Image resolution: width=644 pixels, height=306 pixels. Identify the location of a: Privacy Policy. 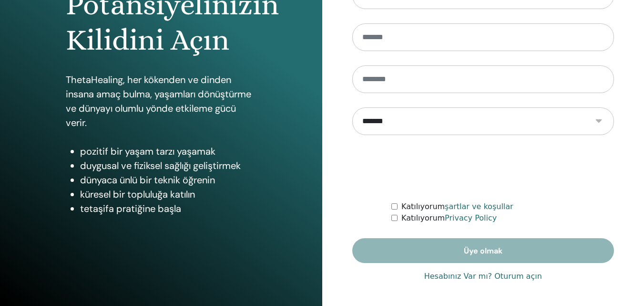
(471, 218).